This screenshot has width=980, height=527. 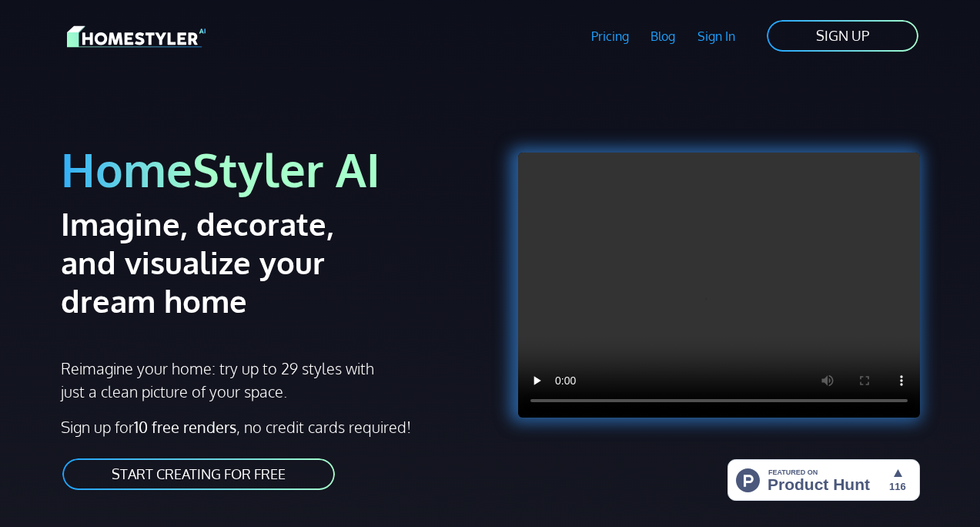 What do you see at coordinates (136, 36) in the screenshot?
I see `img: HomeStyler AI logo` at bounding box center [136, 36].